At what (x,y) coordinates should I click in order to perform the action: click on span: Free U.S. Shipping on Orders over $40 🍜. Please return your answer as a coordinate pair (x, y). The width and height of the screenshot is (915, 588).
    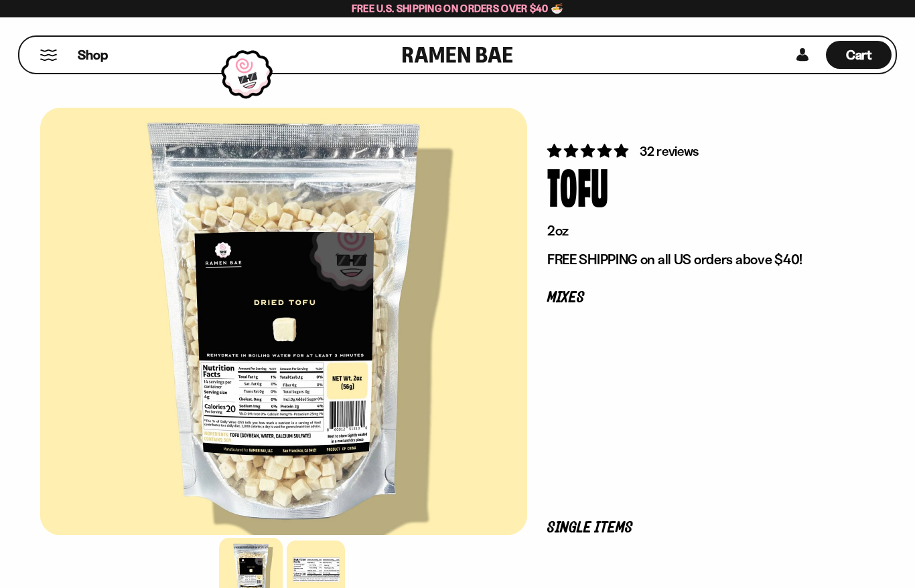
    Looking at the image, I should click on (457, 8).